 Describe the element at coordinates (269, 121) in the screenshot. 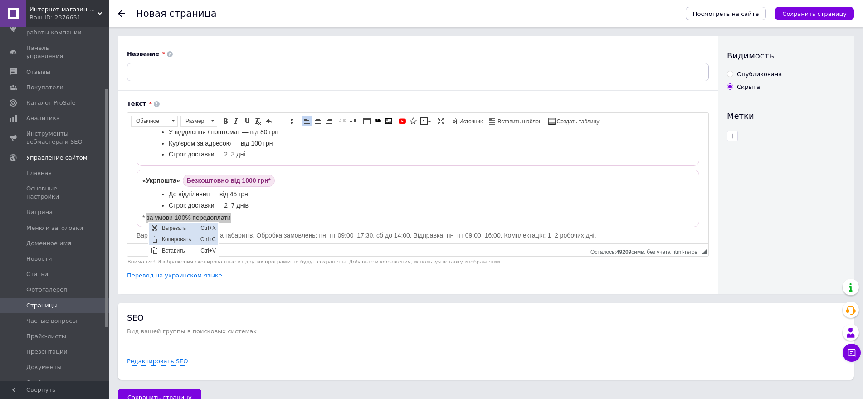

I see `a: Отменить (Ctrl+Z)` at that location.